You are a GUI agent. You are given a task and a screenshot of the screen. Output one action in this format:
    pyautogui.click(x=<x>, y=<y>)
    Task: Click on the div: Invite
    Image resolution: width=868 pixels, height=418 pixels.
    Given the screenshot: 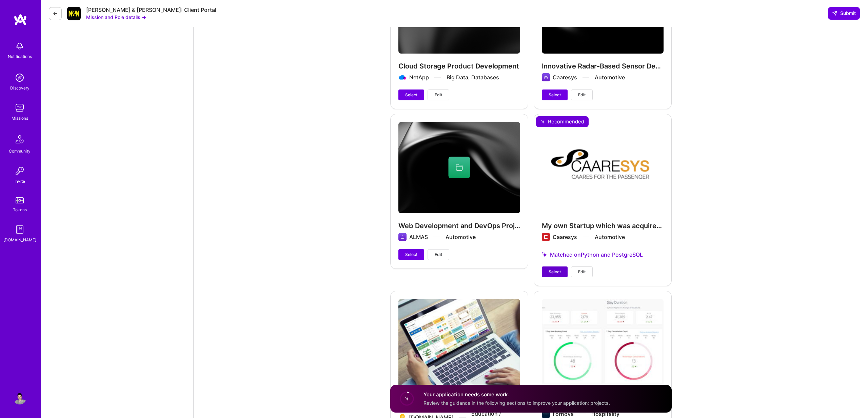 What is the action you would take?
    pyautogui.click(x=20, y=181)
    